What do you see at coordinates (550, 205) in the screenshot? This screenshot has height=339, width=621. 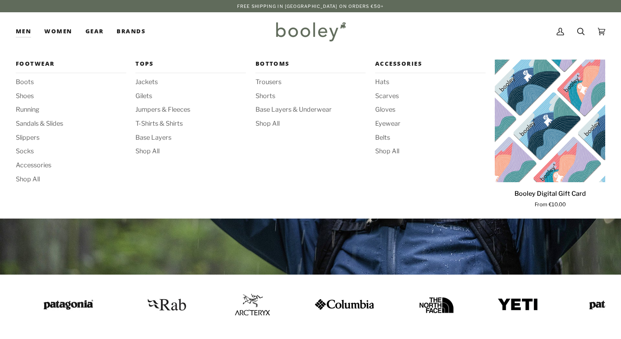 I see `span: From €10.00` at bounding box center [550, 205].